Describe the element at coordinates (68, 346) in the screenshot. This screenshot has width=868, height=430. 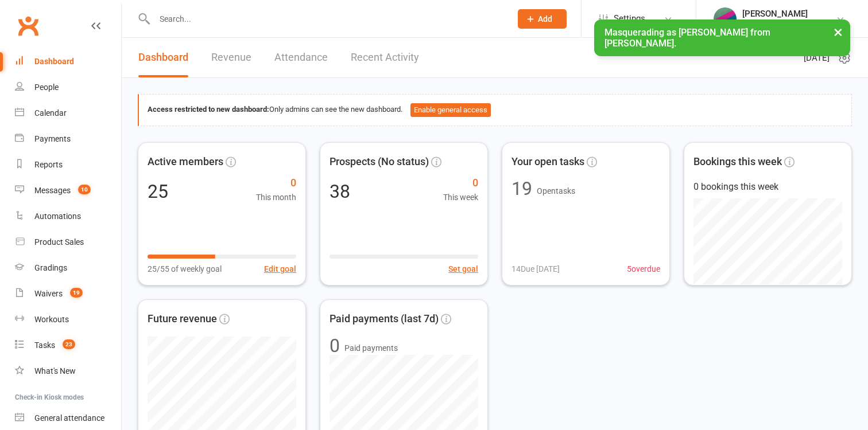
I see `a: Tasks 23` at that location.